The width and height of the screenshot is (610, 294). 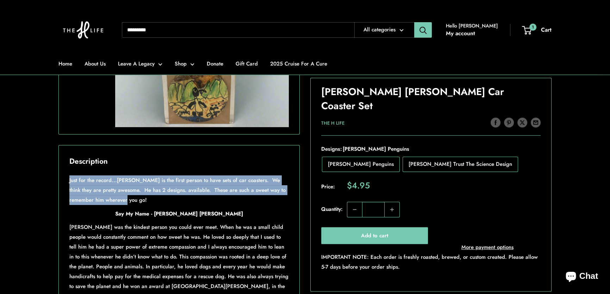 I want to click on span: Cart, so click(x=547, y=30).